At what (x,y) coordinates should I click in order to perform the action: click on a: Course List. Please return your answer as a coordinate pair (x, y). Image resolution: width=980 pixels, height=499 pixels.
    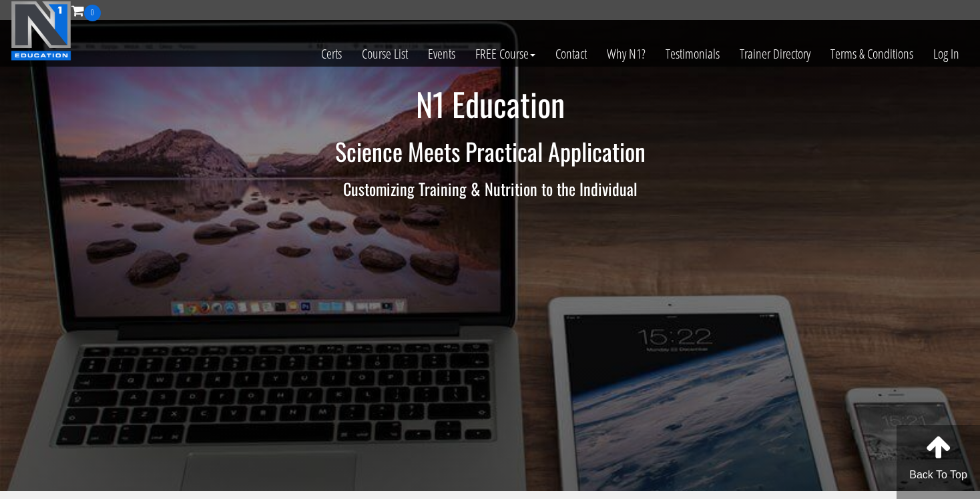
    Looking at the image, I should click on (384, 54).